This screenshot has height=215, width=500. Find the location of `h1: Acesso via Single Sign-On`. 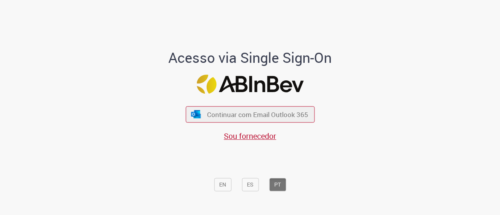

h1: Acesso via Single Sign-On is located at coordinates (250, 58).